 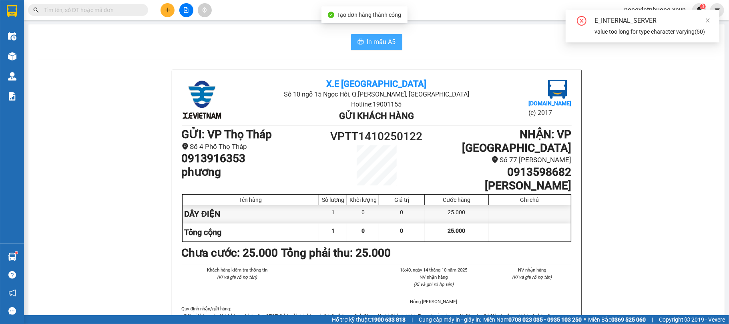 I want to click on div: Ghi chú, so click(x=530, y=200).